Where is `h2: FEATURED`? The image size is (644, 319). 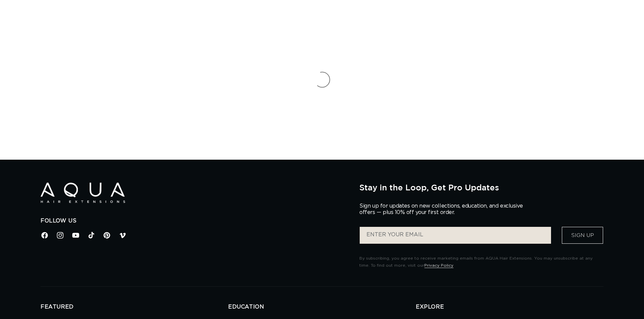
h2: FEATURED is located at coordinates (134, 307).